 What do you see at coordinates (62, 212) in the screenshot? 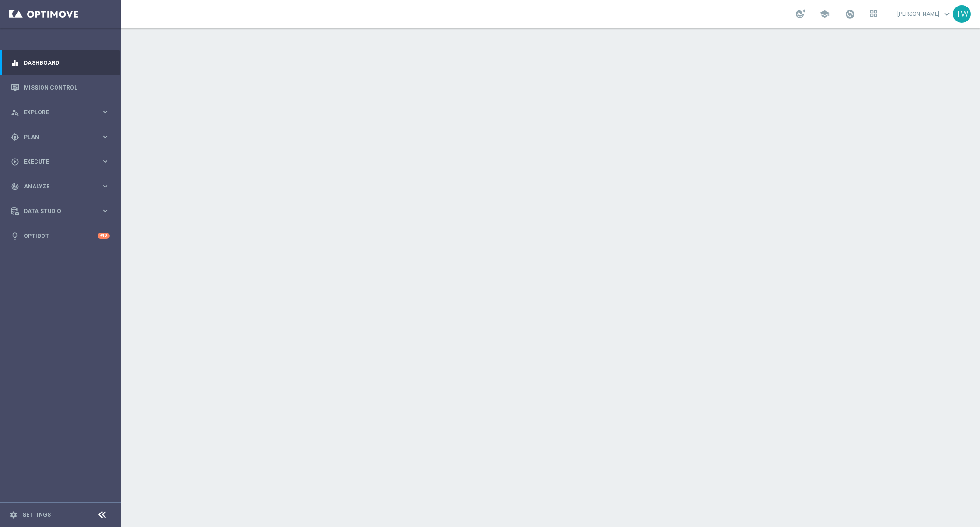
I see `span: Data Studio` at bounding box center [62, 212].